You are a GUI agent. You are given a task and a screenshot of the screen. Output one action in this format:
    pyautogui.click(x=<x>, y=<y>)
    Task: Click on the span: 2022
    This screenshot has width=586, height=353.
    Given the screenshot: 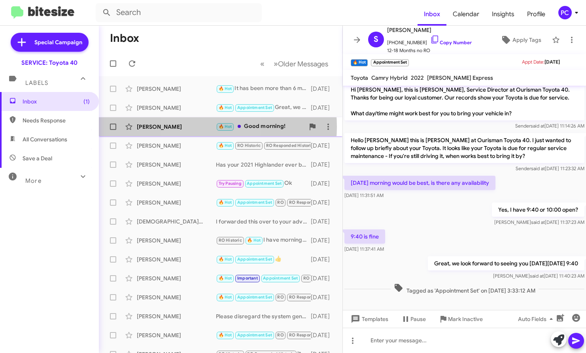 What is the action you would take?
    pyautogui.click(x=417, y=78)
    